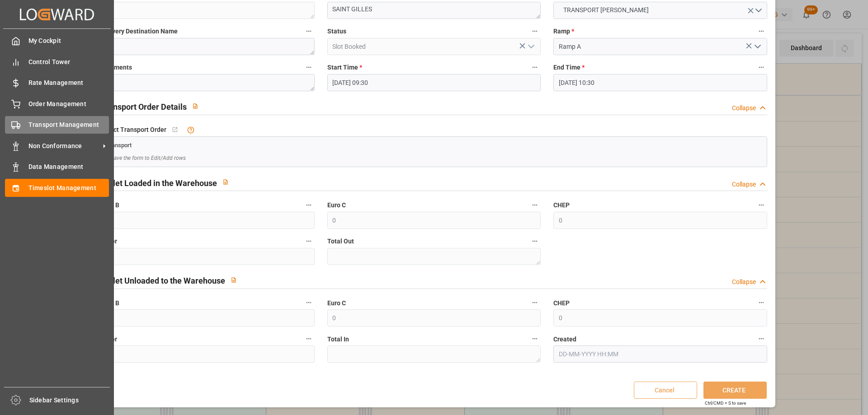  Describe the element at coordinates (344, 67) in the screenshot. I see `span: Start Time` at that location.